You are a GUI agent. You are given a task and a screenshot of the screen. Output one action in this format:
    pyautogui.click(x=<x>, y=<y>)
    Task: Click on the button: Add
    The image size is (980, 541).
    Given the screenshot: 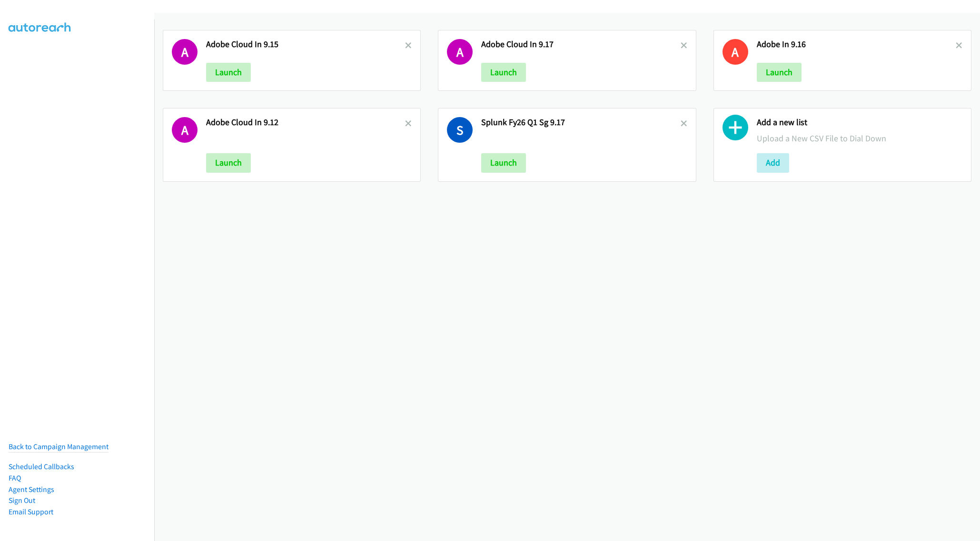 What is the action you would take?
    pyautogui.click(x=773, y=163)
    